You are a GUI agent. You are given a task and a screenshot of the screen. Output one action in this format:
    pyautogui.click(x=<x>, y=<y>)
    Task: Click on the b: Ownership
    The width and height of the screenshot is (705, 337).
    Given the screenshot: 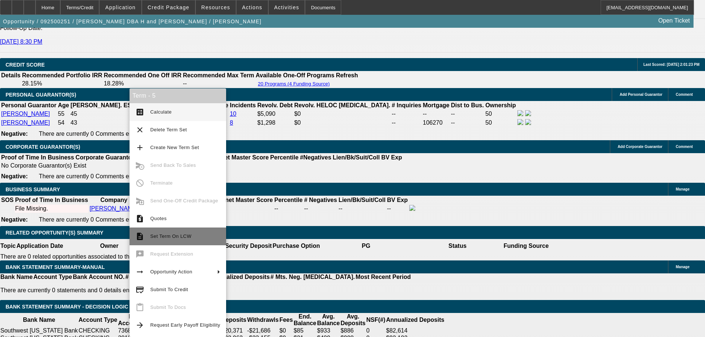 What is the action you would take?
    pyautogui.click(x=500, y=105)
    